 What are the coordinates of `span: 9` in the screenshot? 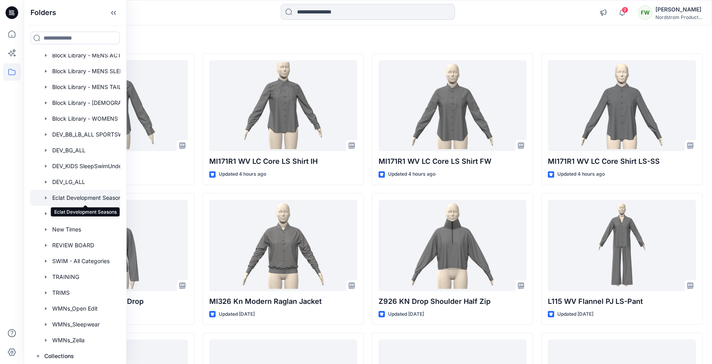 It's located at (625, 10).